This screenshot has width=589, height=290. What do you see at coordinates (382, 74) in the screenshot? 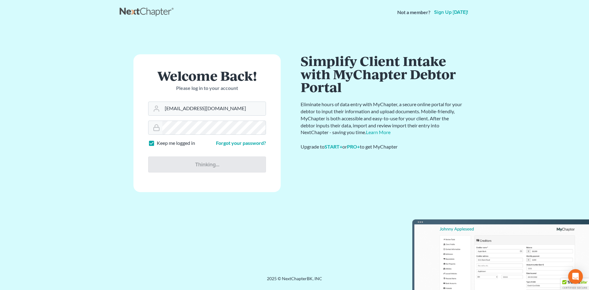
I see `h1: Simplify Client Intake with MyChapter Debtor Portal` at bounding box center [382, 74].